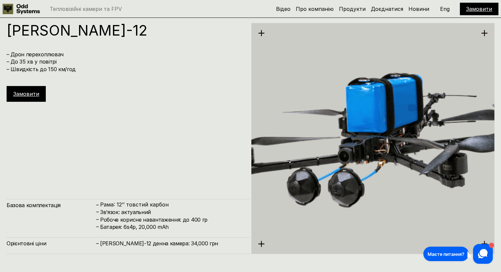 This screenshot has width=501, height=272. Describe the element at coordinates (86, 9) in the screenshot. I see `p: Тепловізійні камери та FPV` at that location.